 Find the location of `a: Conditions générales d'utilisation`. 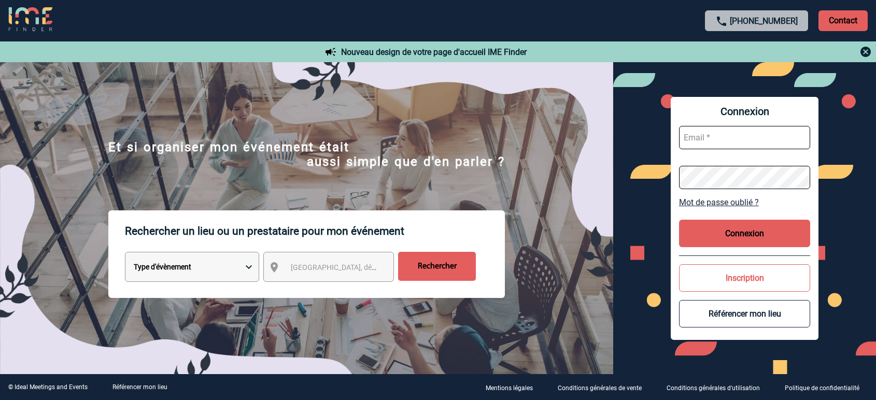

a: Conditions générales d'utilisation is located at coordinates (717, 387).